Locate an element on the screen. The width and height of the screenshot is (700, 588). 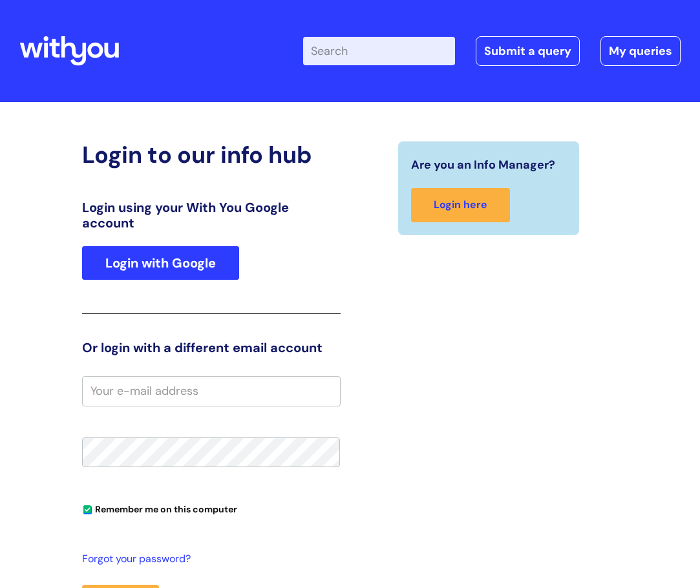
a: Submit a query is located at coordinates (527, 51).